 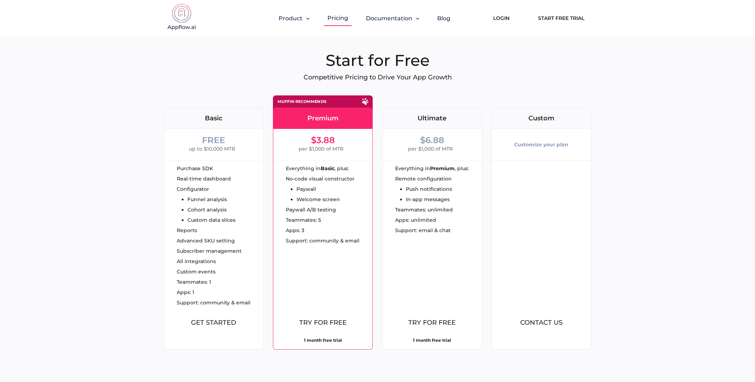 What do you see at coordinates (311, 210) in the screenshot?
I see `span: Paywall A/B testing` at bounding box center [311, 210].